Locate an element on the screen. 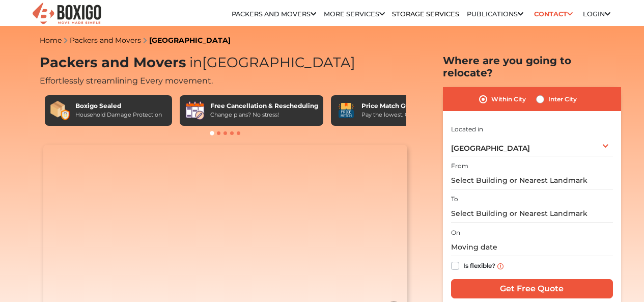 This screenshot has height=302, width=644. label: Is flexible? is located at coordinates (479, 264).